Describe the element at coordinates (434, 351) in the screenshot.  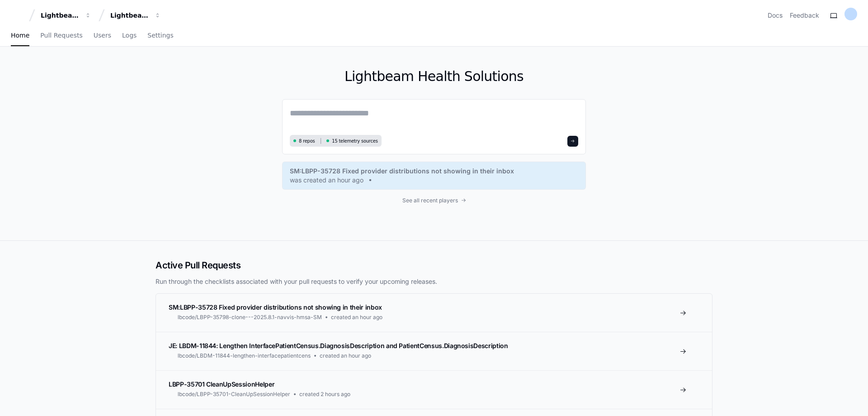
I see `a: JE: LBDM-11844: Lengthen InterfacePatientCensus.DiagnosisDescription and PatientCensus.DiagnosisD...` at that location.